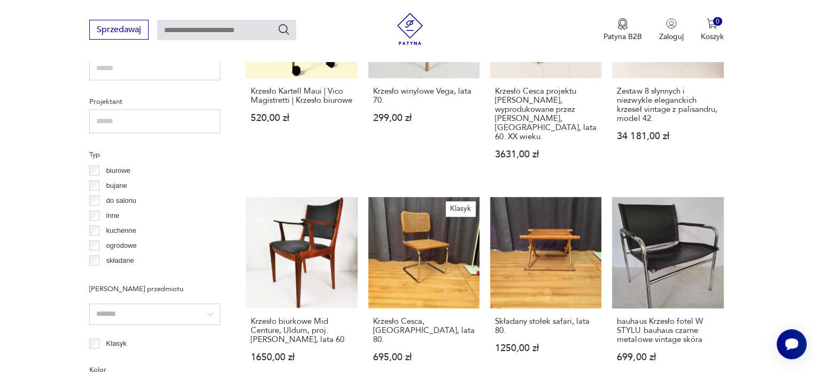 The image size is (813, 372). What do you see at coordinates (668, 357) in the screenshot?
I see `p: 699,00 zł` at bounding box center [668, 357].